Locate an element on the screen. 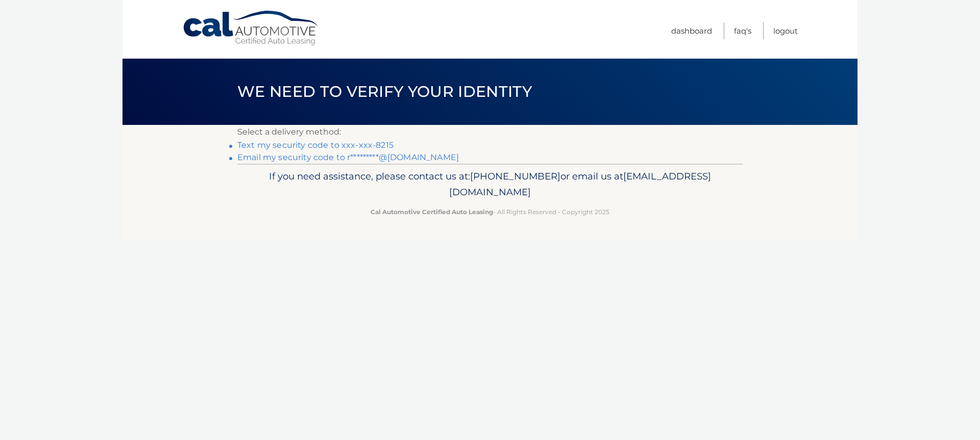 The image size is (980, 440). a: Dashboard is located at coordinates (691, 30).